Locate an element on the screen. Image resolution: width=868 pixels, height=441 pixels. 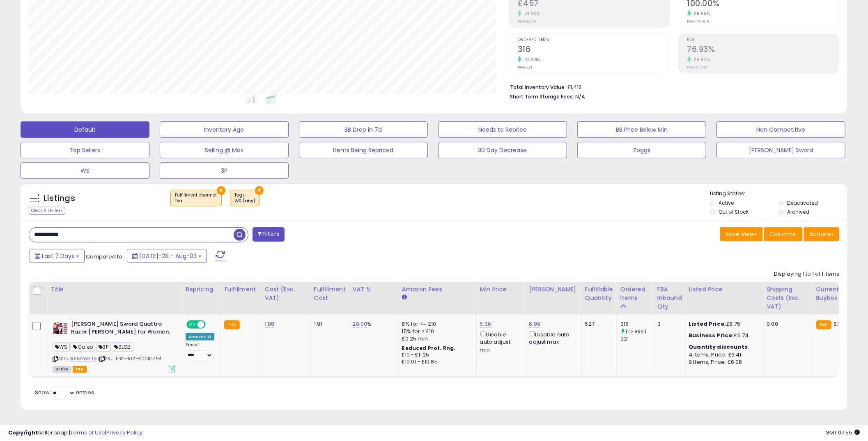
div: Repricing is located at coordinates (201, 289).